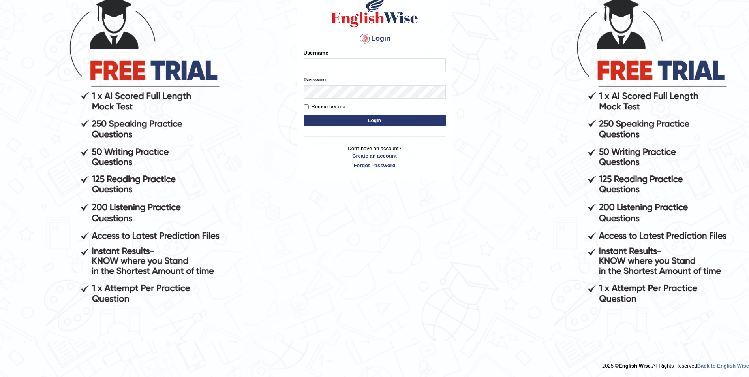  I want to click on div: 2025 © All Rights Reserved, so click(676, 363).